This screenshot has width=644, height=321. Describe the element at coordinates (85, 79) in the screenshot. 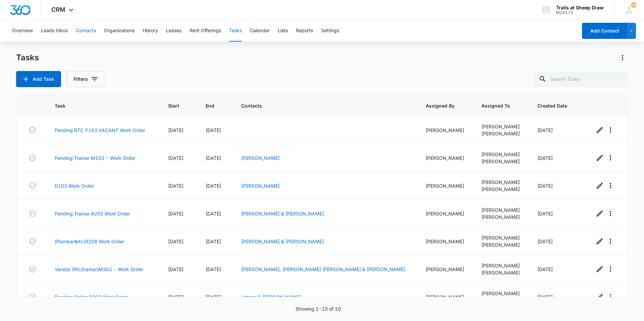

I see `button: Filters` at that location.